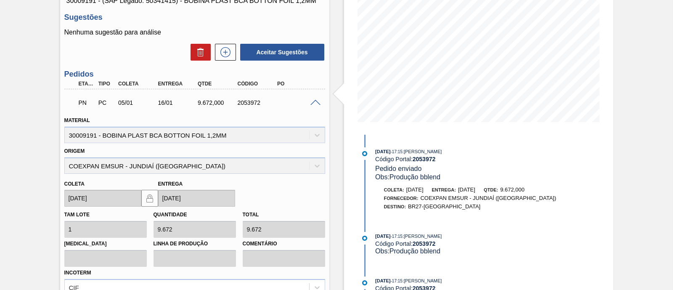 This screenshot has width=673, height=290. What do you see at coordinates (87, 84) in the screenshot?
I see `div: Etapa` at bounding box center [87, 84].